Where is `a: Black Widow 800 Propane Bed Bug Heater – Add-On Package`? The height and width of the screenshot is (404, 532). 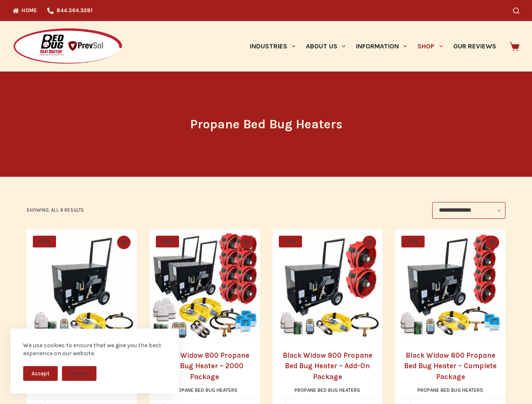 a: Black Widow 800 Propane Bed Bug Heater – Add-On Package is located at coordinates (327, 366).